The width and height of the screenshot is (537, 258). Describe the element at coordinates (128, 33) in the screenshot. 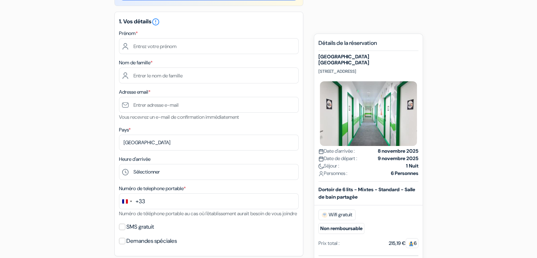

I see `label: Prénom` at that location.